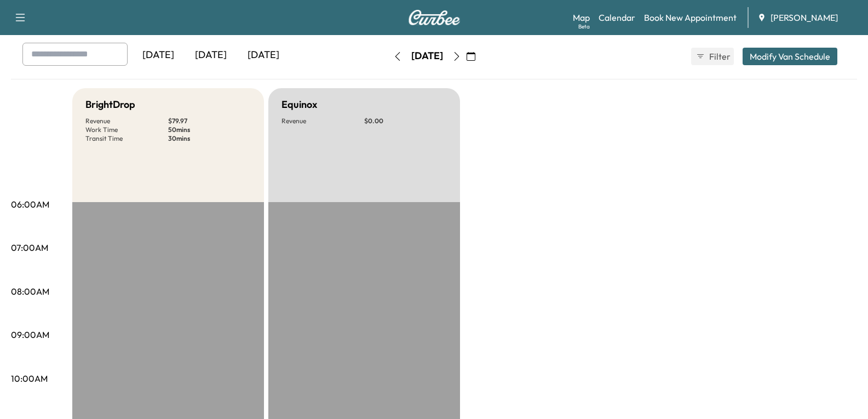 The height and width of the screenshot is (419, 868). What do you see at coordinates (127, 130) in the screenshot?
I see `p: Work Time` at bounding box center [127, 130].